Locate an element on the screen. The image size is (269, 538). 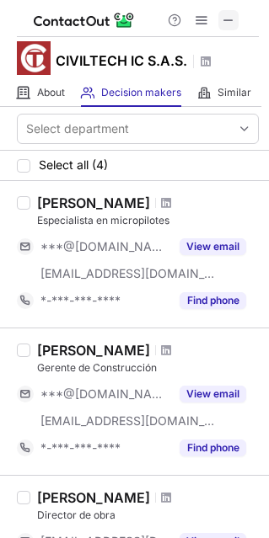
h1: CIVILTECH IC S.A.S. is located at coordinates (121, 61).